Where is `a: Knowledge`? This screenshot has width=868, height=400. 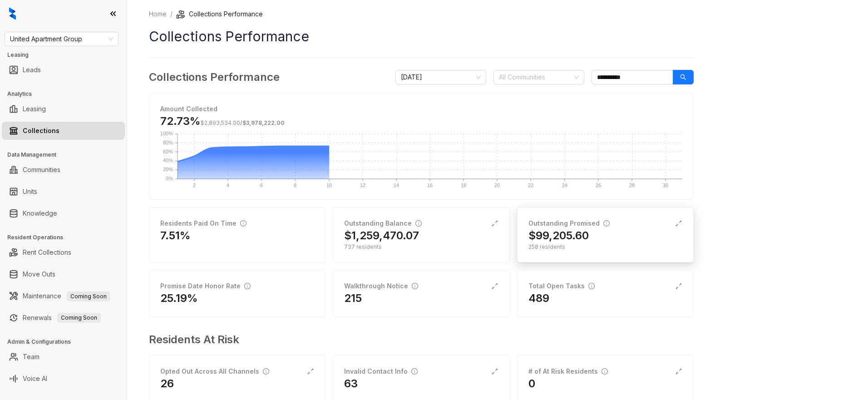
a: Knowledge is located at coordinates (40, 214).